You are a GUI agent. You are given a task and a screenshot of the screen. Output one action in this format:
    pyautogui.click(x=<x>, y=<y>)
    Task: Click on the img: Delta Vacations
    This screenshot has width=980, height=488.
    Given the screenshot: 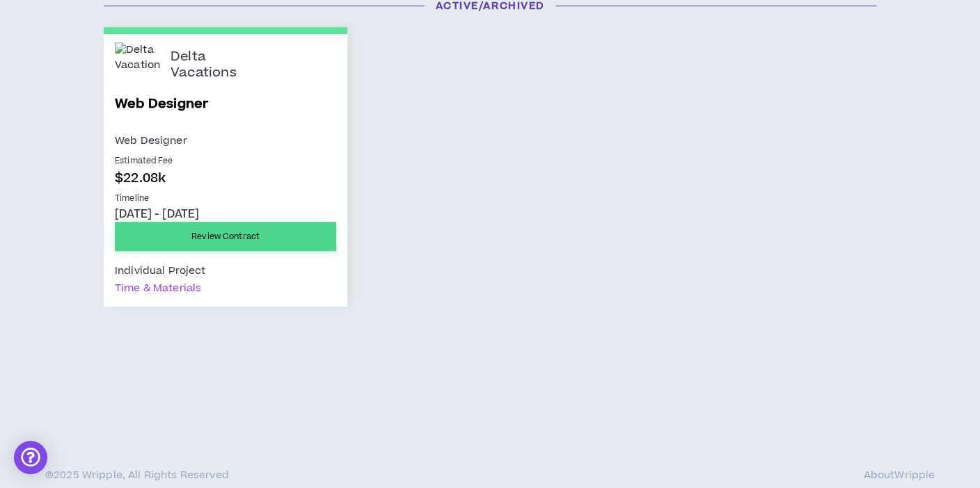 What is the action you would take?
    pyautogui.click(x=137, y=65)
    